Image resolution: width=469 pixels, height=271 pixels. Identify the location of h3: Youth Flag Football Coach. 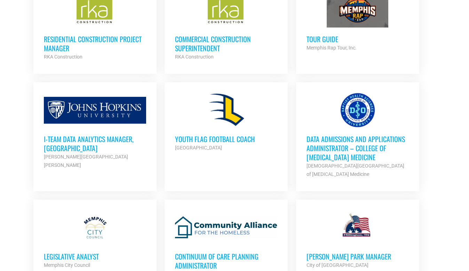
(226, 139).